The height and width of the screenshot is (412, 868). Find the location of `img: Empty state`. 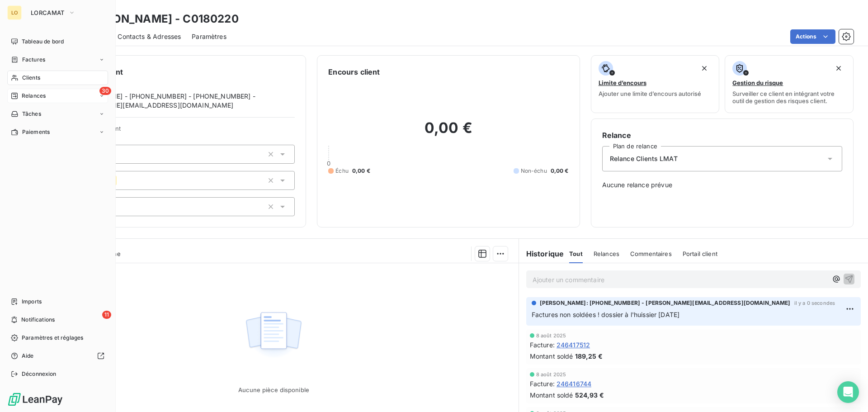

img: Empty state is located at coordinates (274, 335).